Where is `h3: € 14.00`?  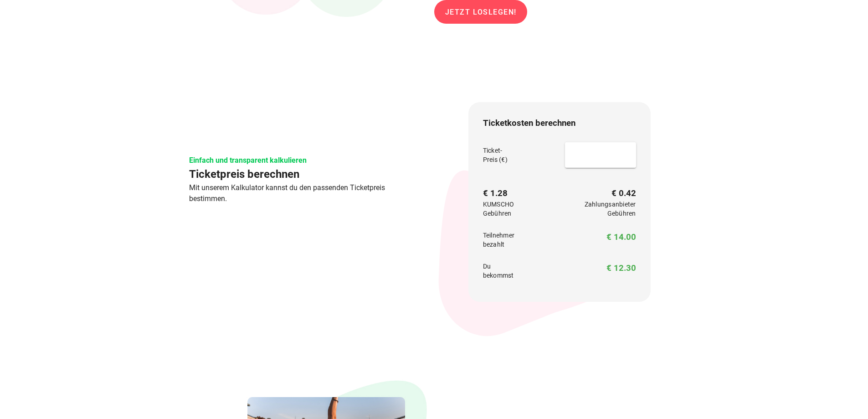
h3: € 14.00 is located at coordinates (600, 237).